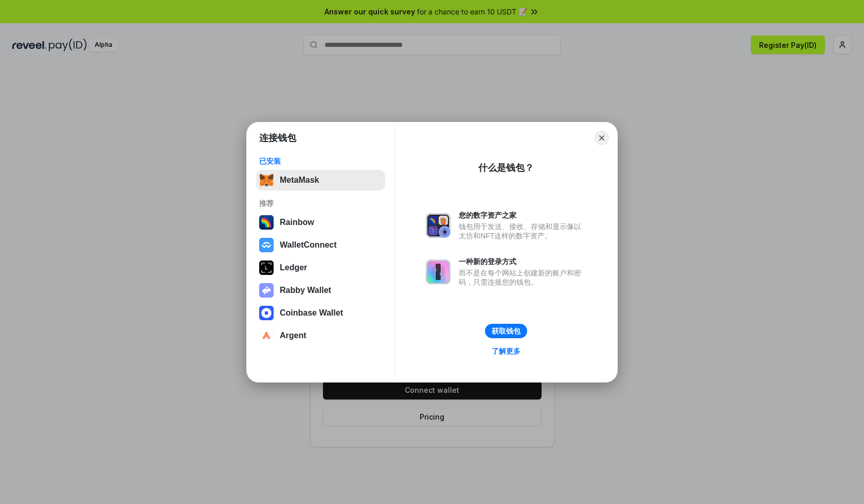  Describe the element at coordinates (506, 351) in the screenshot. I see `a: 了解更多` at that location.